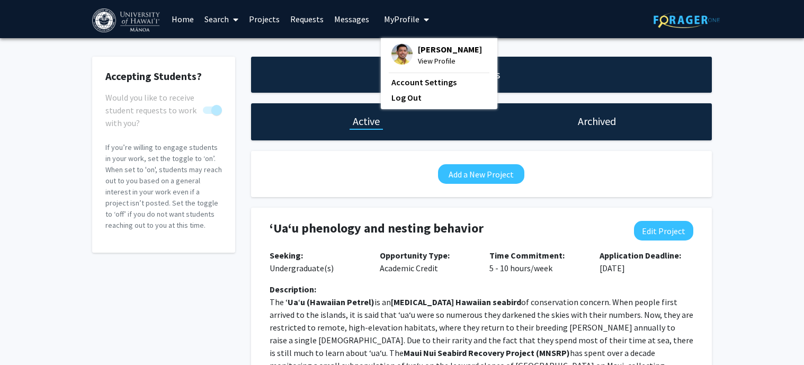  Describe the element at coordinates (415, 255) in the screenshot. I see `b: Opportunity Type:` at that location.